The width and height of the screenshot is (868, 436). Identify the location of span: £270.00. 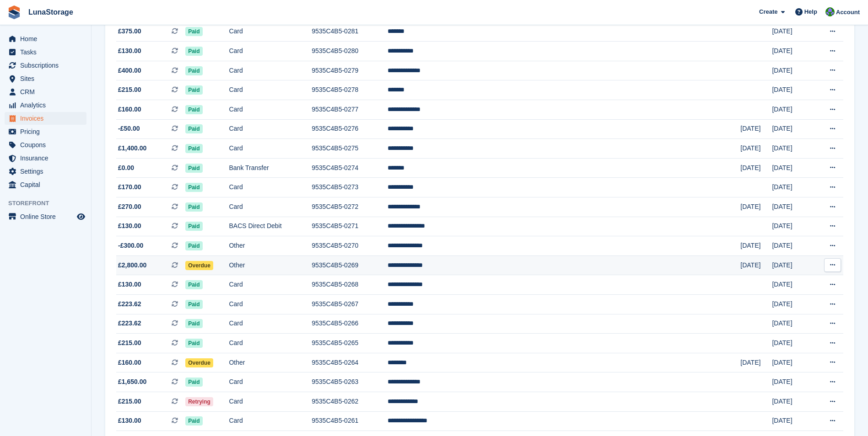
(130, 207).